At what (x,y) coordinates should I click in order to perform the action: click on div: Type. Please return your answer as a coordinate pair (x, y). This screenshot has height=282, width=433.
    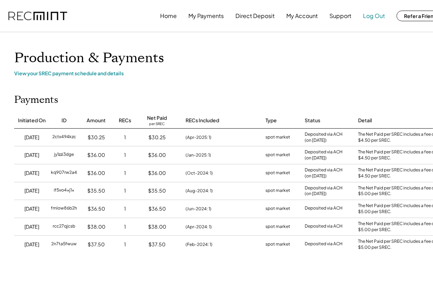
    Looking at the image, I should click on (271, 121).